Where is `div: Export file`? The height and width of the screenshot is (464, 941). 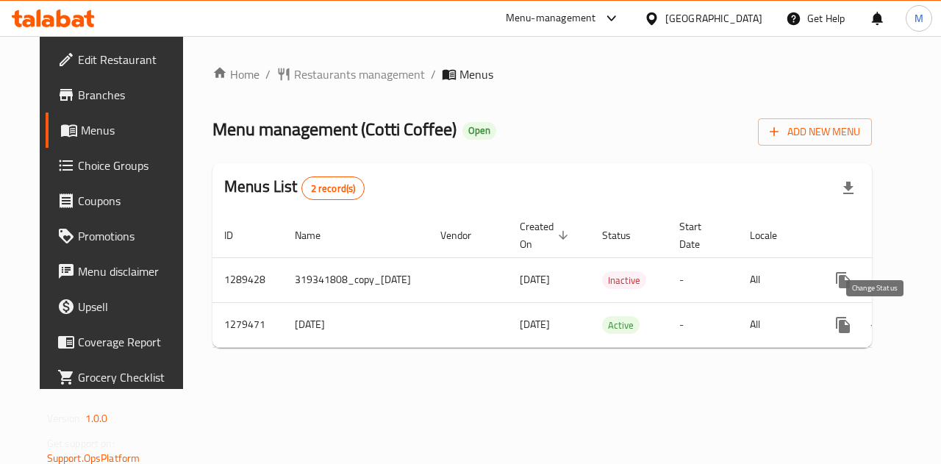 div: Export file is located at coordinates (848, 188).